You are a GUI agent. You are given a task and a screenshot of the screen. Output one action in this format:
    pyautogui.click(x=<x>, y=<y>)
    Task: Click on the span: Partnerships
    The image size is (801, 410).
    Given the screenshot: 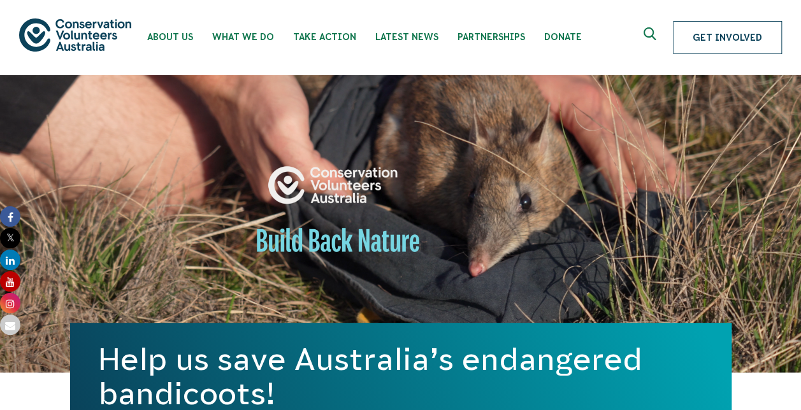 What is the action you would take?
    pyautogui.click(x=491, y=37)
    